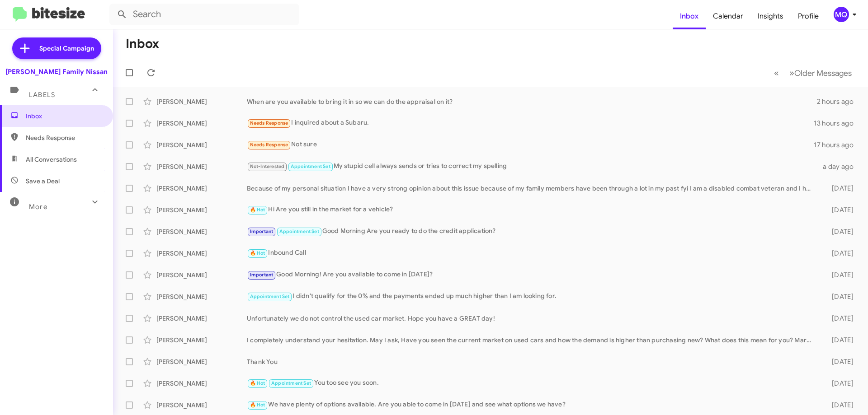 This screenshot has height=415, width=868. What do you see at coordinates (820, 72) in the screenshot?
I see `button: Next` at bounding box center [820, 72].